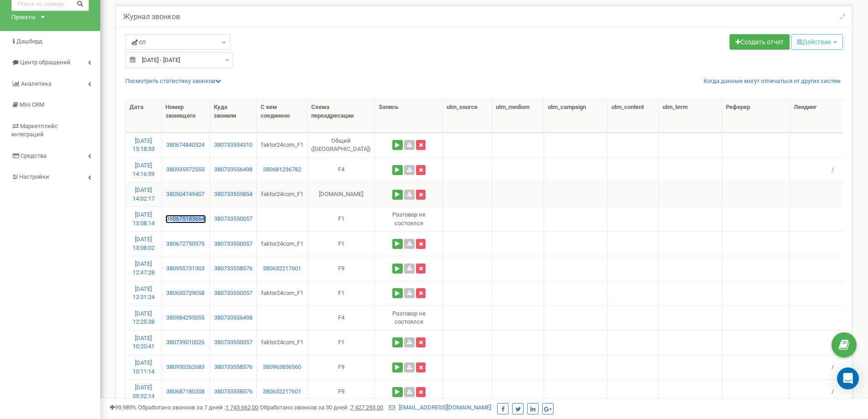 Image resolution: width=868 pixels, height=419 pixels. What do you see at coordinates (185, 392) in the screenshot?
I see `a: 380687180208` at bounding box center [185, 392].